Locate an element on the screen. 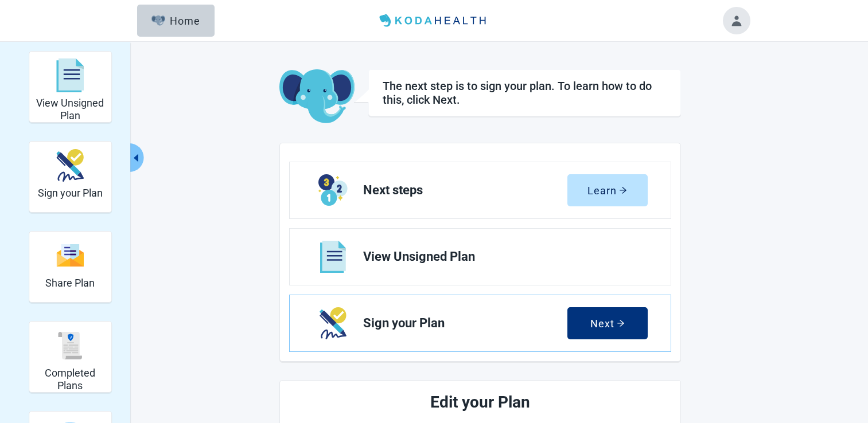 This screenshot has width=868, height=423. a: View View Unsigned Plan section is located at coordinates (480, 257).